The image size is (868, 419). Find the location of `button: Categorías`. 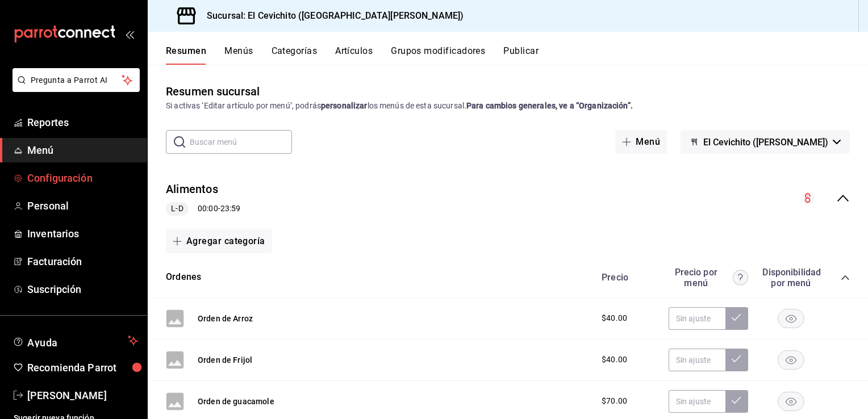

button: Categorías is located at coordinates (294, 55).